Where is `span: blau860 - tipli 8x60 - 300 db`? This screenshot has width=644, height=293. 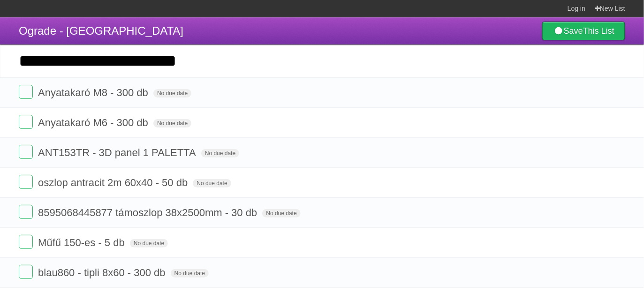
span: blau860 - tipli 8x60 - 300 db is located at coordinates (103, 273).